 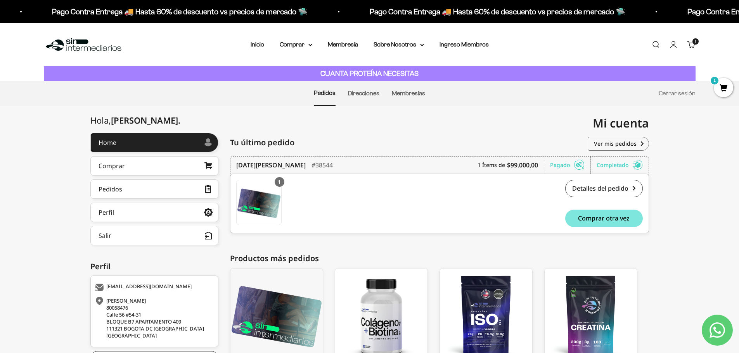 What do you see at coordinates (296, 45) in the screenshot?
I see `summary: Comprar` at bounding box center [296, 45].